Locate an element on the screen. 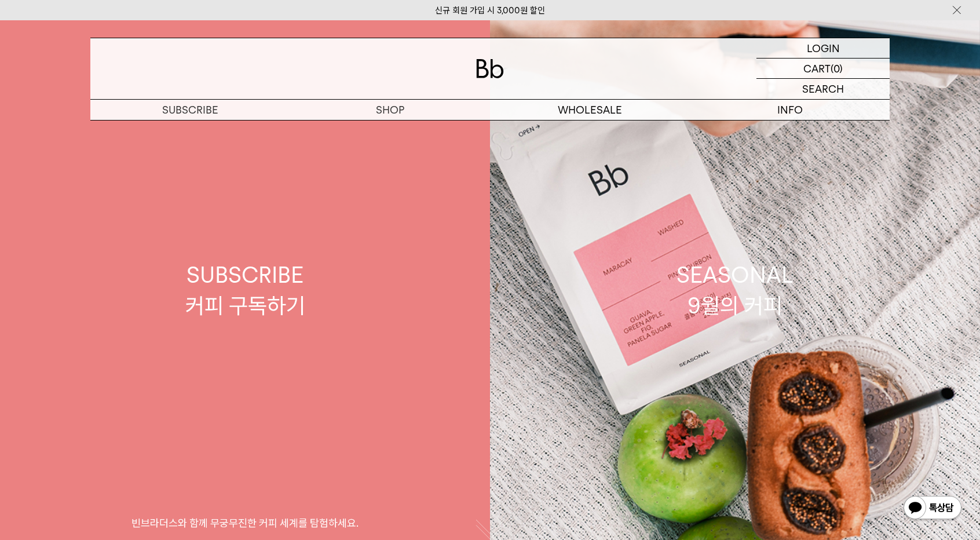  img: 로고 is located at coordinates (490, 68).